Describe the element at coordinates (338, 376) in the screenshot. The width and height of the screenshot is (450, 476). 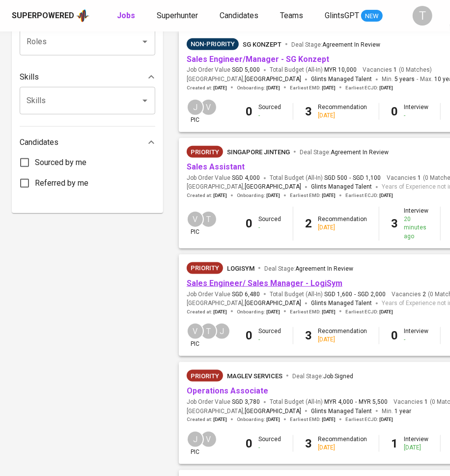
I see `span: Job Signed` at that location.